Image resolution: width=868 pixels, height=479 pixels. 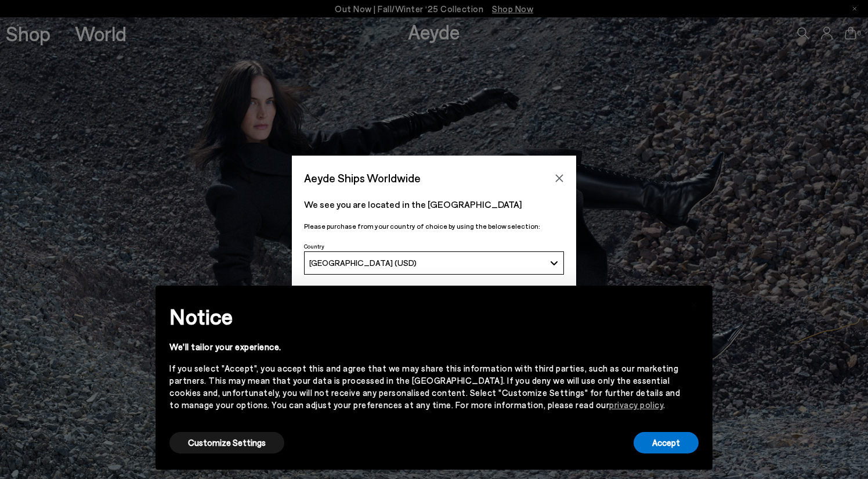 What do you see at coordinates (227, 443) in the screenshot?
I see `button: Customize Settings` at bounding box center [227, 443].